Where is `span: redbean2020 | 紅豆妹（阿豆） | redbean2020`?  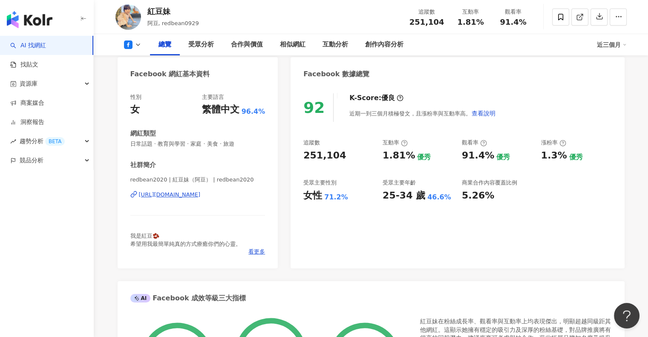 span: redbean2020 | 紅豆妹（阿豆） | redbean2020 is located at coordinates (198, 180).